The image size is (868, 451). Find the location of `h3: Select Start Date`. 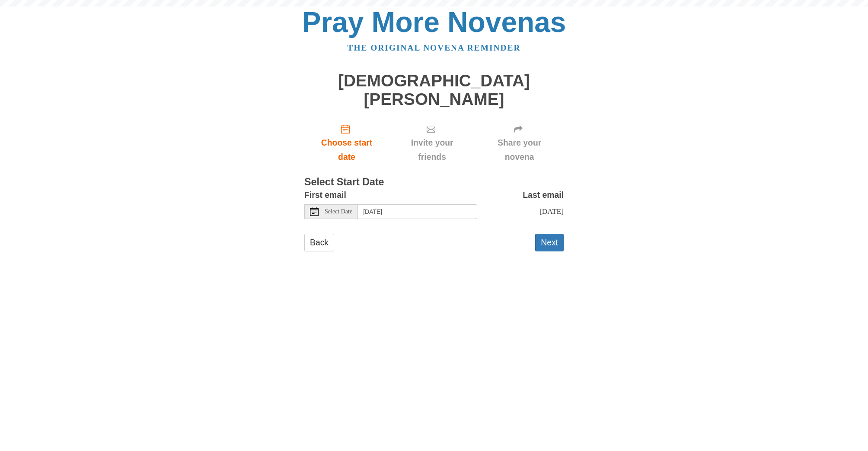

h3: Select Start Date is located at coordinates (434, 182).